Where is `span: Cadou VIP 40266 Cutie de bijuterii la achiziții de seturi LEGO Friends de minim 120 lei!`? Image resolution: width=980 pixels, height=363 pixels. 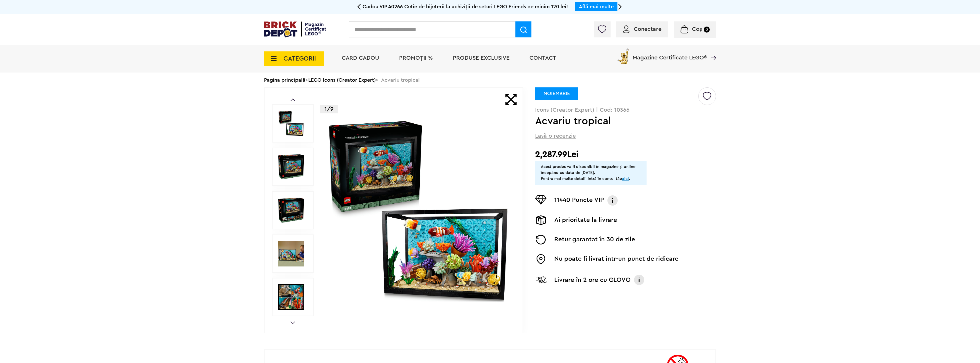 span: Cadou VIP 40266 Cutie de bijuterii la achiziții de seturi LEGO Friends de minim 120 lei! is located at coordinates (465, 6).